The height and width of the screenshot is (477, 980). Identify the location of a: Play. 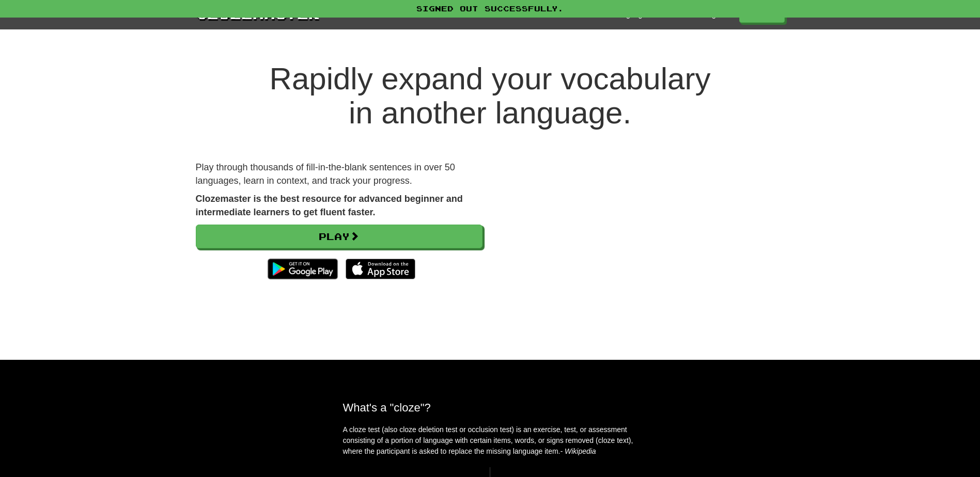
(339, 237).